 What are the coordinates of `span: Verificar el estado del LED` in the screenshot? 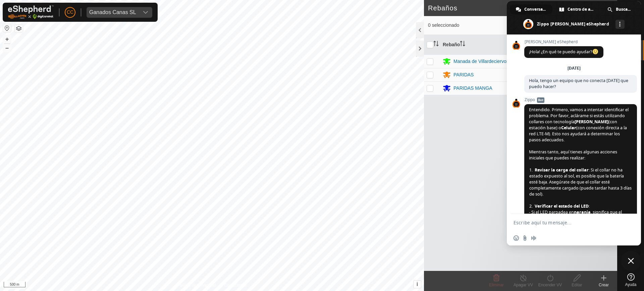 It's located at (562, 206).